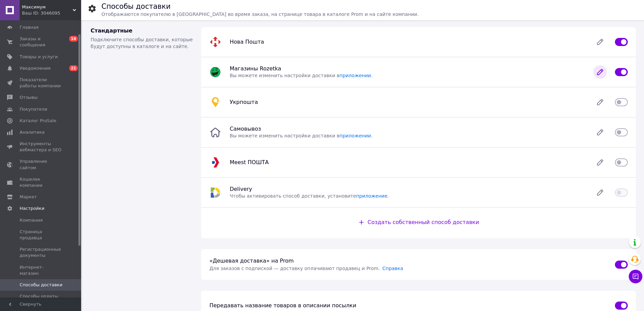  Describe the element at coordinates (41, 83) in the screenshot. I see `span: Показатели работы компании` at that location.